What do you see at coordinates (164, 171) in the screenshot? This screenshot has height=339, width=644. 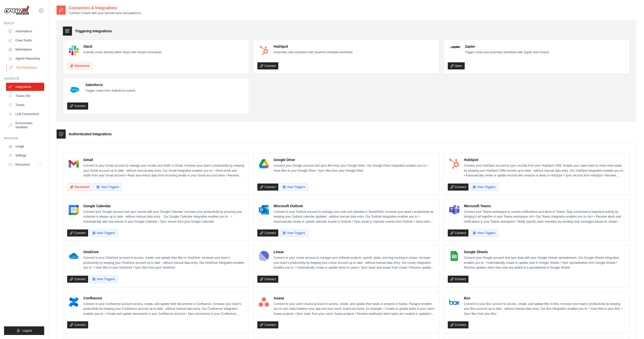 I see `p: Connect to your Gmail account to manage your emails and drafts in Gmail. Increase your team’s pro...` at bounding box center [164, 171].